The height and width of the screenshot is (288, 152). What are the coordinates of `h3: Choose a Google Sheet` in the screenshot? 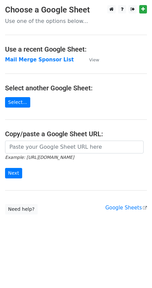 It's located at (76, 10).